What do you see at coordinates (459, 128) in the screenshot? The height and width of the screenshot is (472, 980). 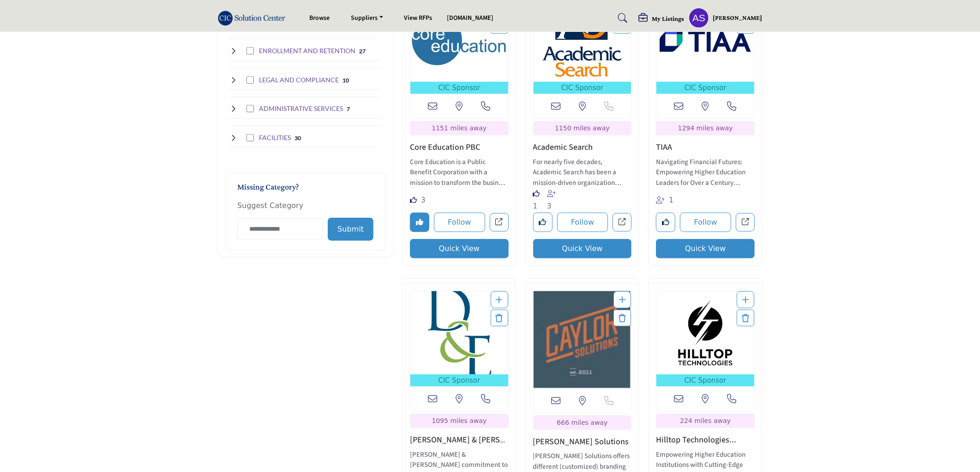 I see `span: 1151 miles away` at bounding box center [459, 128].